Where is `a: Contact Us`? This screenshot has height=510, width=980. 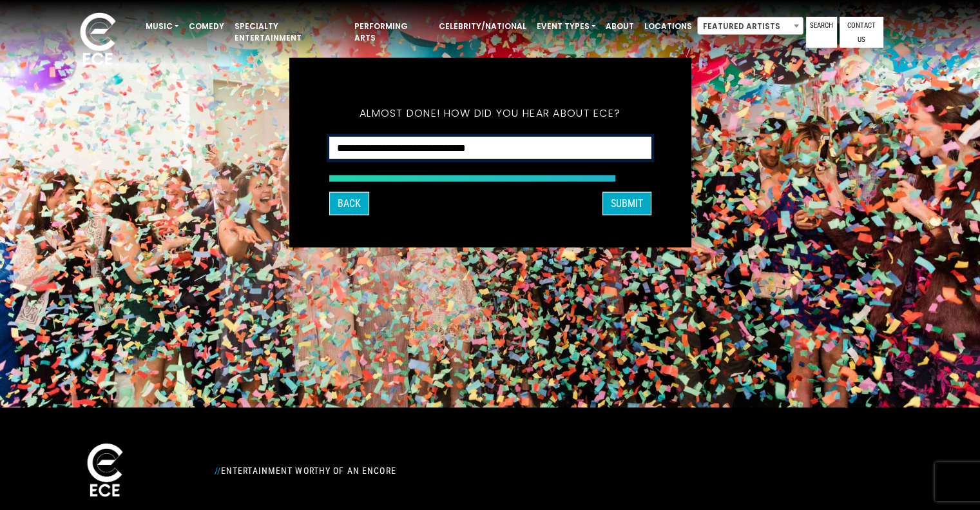
a: Contact Us is located at coordinates (861, 32).